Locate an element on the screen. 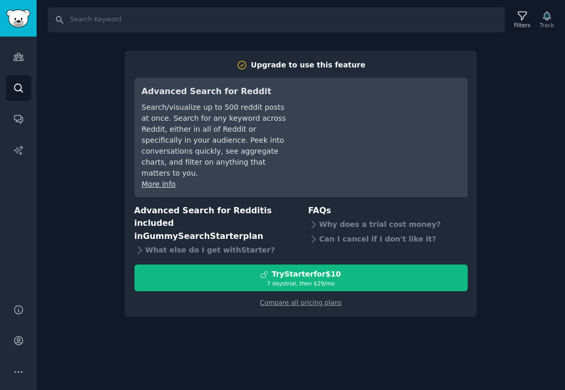 This screenshot has height=390, width=565. img: GummySearch logo is located at coordinates (18, 18).